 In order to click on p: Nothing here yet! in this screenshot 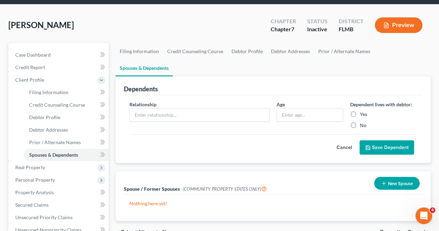, I will do `click(273, 203)`.